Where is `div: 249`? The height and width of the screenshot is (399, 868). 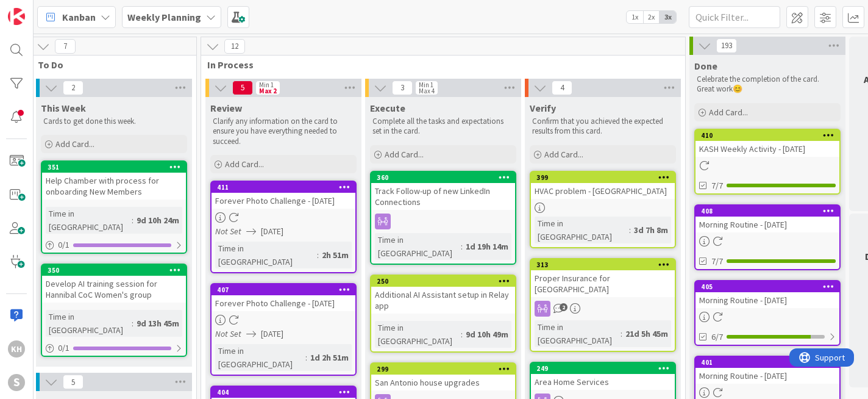
div: 249 is located at coordinates (603, 368).